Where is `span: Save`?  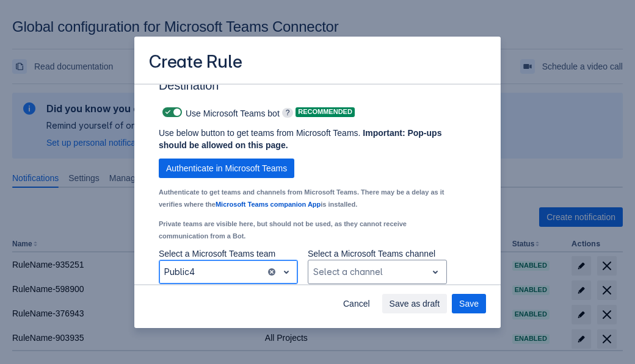 span: Save is located at coordinates (469, 304).